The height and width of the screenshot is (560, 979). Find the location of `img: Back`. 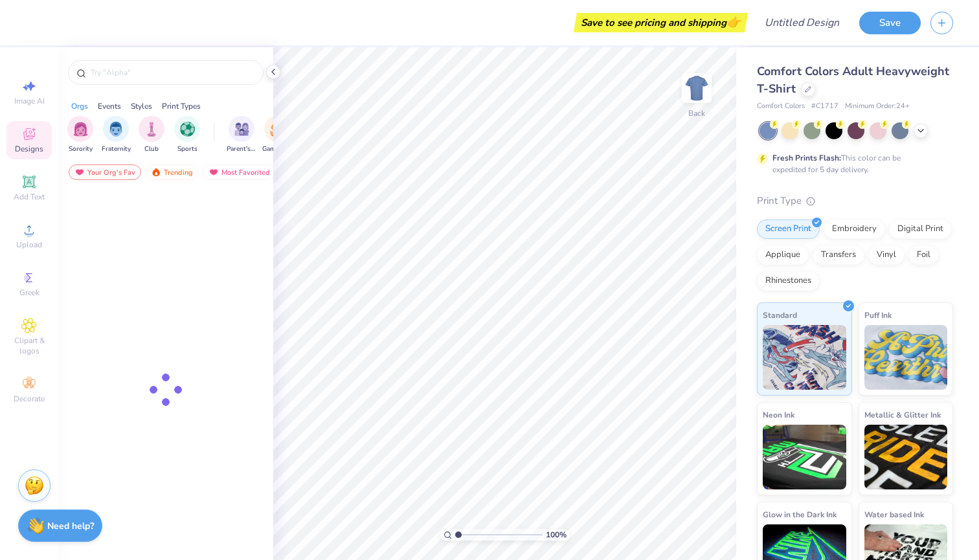

img: Back is located at coordinates (697, 88).